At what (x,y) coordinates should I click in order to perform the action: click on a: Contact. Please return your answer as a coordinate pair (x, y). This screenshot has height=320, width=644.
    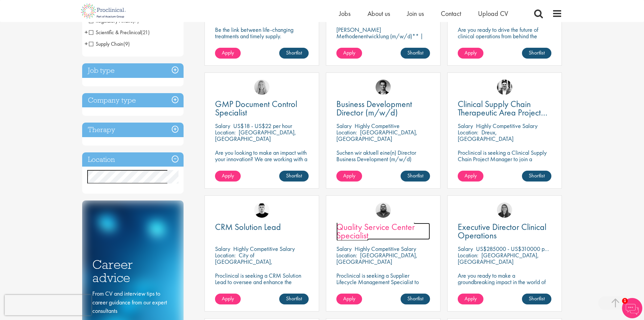
    Looking at the image, I should click on (451, 14).